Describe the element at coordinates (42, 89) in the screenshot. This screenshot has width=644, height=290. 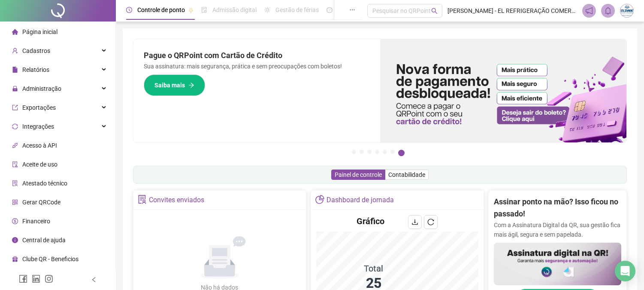
I see `span: Administração` at that location.